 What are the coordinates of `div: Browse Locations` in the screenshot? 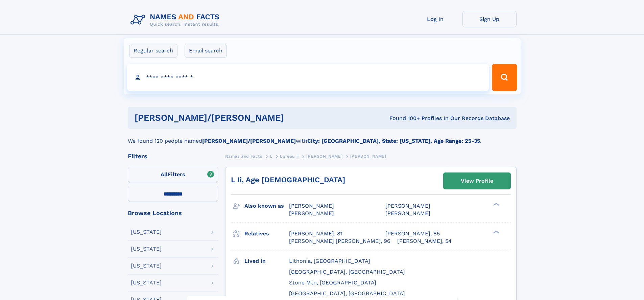 It's located at (173, 213).